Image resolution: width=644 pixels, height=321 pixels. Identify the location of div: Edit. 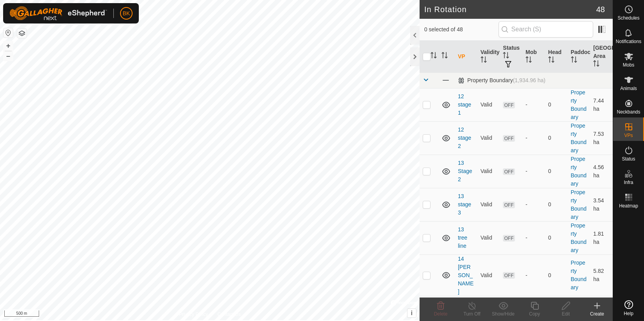
(566, 314).